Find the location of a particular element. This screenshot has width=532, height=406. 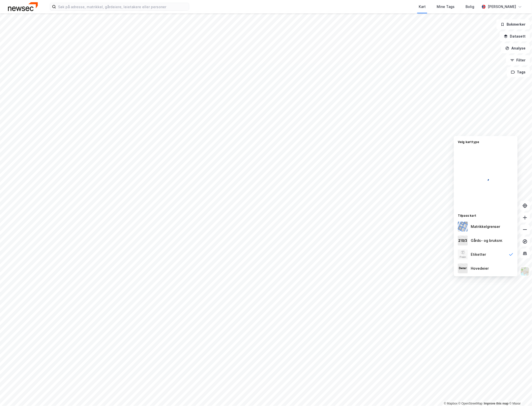

div: Kart is located at coordinates (422, 7).